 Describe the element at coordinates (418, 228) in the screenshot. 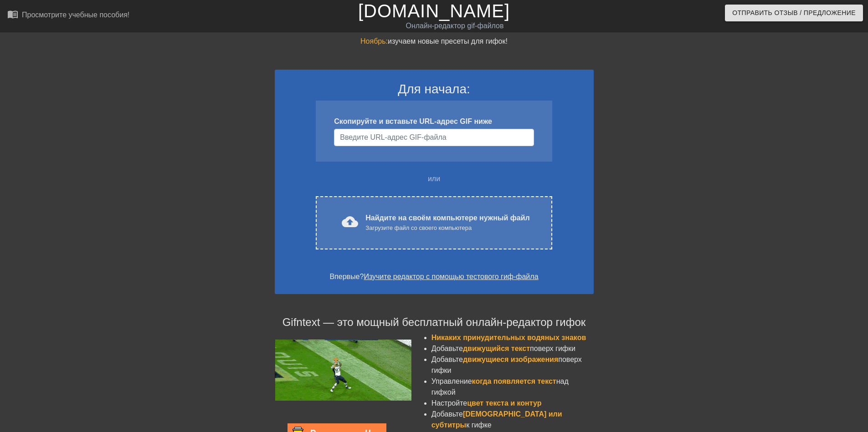

I see `ya-tr-span: Загрузите файл со своего компьютера` at that location.